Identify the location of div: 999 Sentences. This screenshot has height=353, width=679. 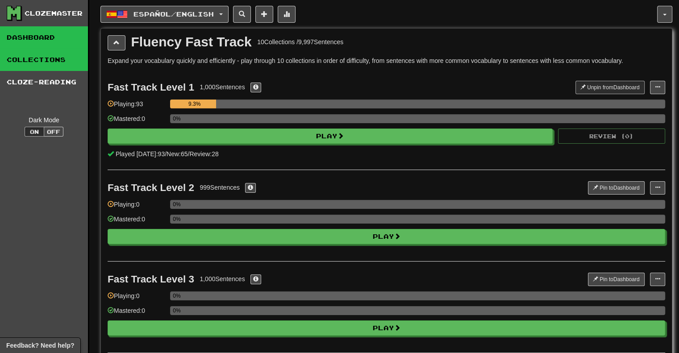
(220, 187).